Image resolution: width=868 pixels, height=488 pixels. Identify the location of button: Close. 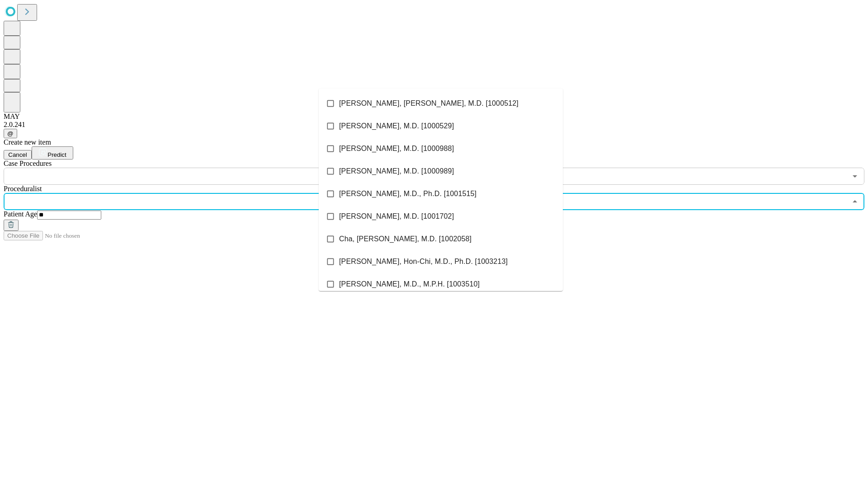
(855, 201).